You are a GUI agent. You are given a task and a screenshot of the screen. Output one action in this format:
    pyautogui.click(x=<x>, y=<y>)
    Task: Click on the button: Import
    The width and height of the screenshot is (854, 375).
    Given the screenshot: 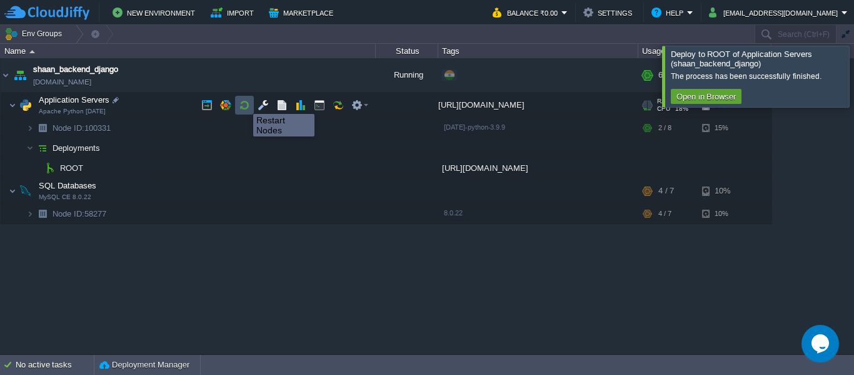 What is the action you would take?
    pyautogui.click(x=234, y=13)
    